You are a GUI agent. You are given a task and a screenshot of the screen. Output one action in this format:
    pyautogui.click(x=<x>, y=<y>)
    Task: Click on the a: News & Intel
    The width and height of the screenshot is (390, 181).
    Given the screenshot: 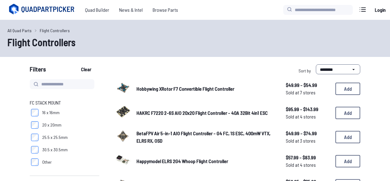 What is the action you would take?
    pyautogui.click(x=131, y=10)
    